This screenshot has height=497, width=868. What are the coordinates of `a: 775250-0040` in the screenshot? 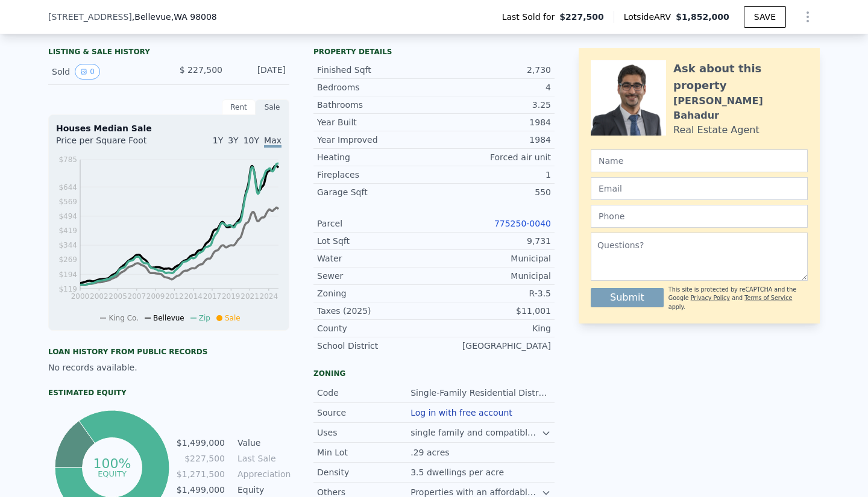 It's located at (523, 224).